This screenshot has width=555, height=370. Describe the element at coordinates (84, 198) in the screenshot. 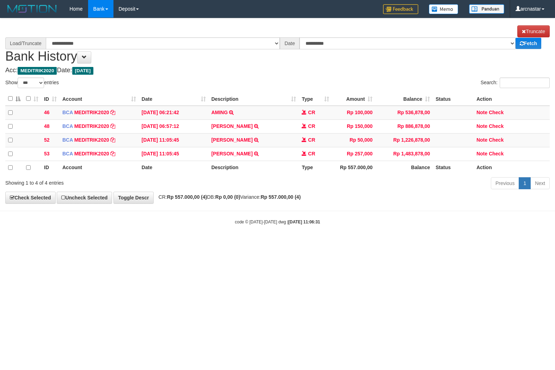

I see `a: Uncheck Selected` at that location.